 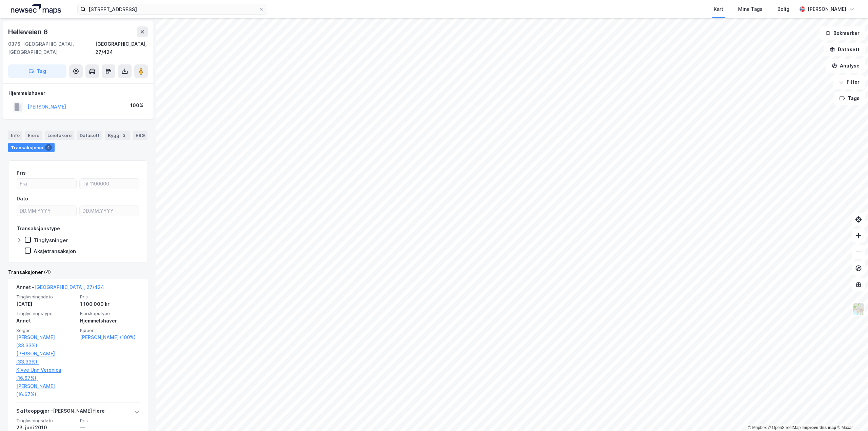 I want to click on button: Bokmerker, so click(x=842, y=33).